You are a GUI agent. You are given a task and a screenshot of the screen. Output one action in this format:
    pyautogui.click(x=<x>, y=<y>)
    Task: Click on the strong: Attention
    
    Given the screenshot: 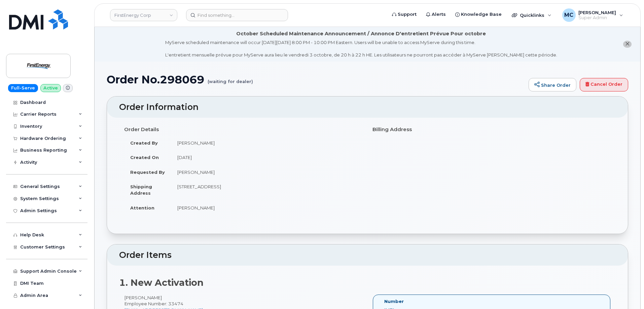 What is the action you would take?
    pyautogui.click(x=142, y=208)
    